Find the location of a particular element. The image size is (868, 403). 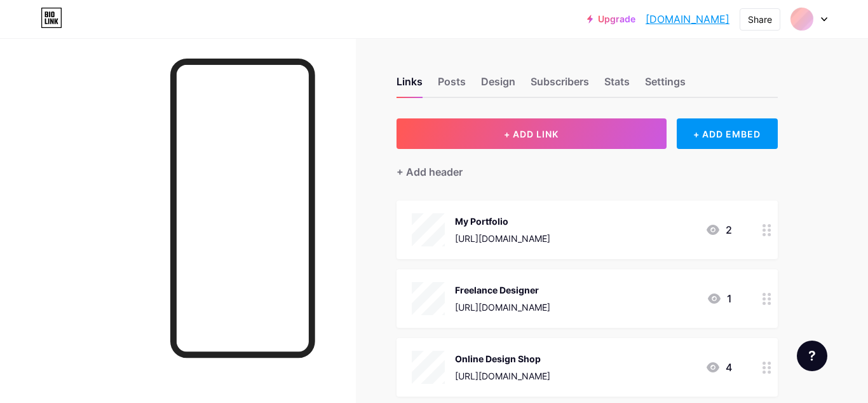

div: Share is located at coordinates (761, 19).